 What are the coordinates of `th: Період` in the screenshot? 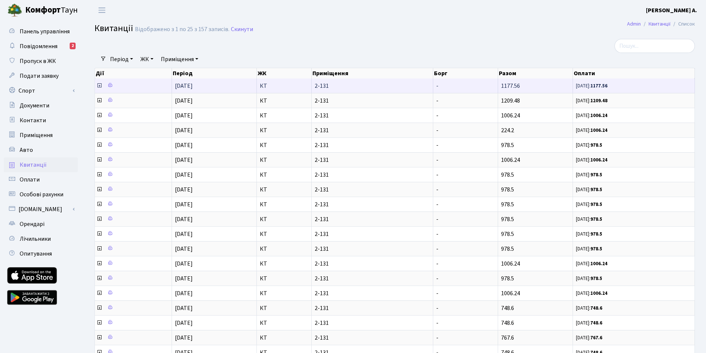 It's located at (215, 73).